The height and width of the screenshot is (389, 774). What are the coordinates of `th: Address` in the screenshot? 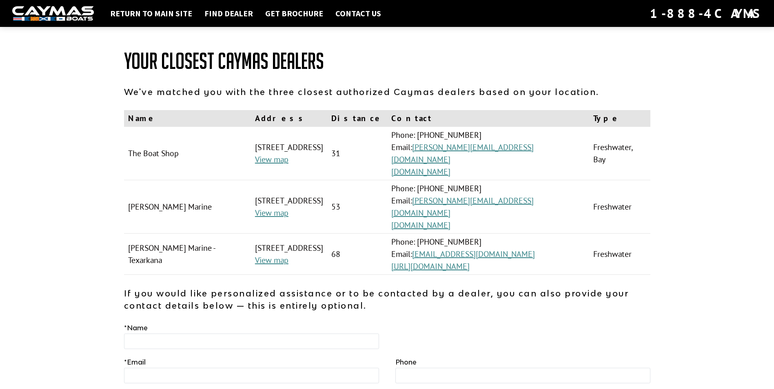 It's located at (289, 118).